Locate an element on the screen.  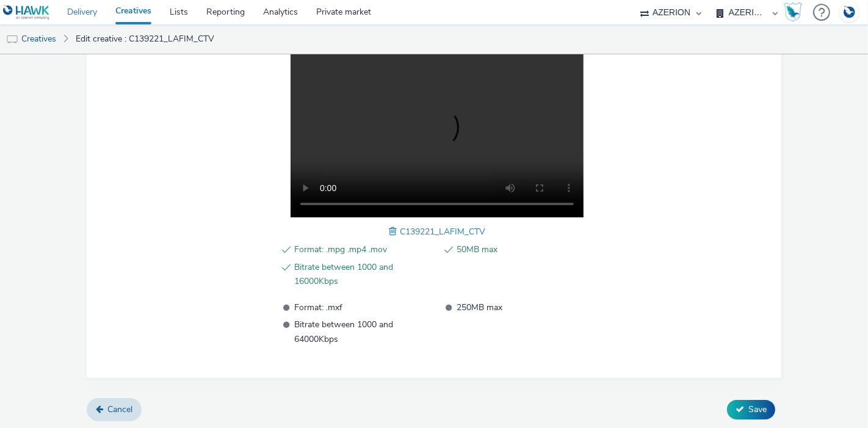
span: 250MB max is located at coordinates (527, 307).